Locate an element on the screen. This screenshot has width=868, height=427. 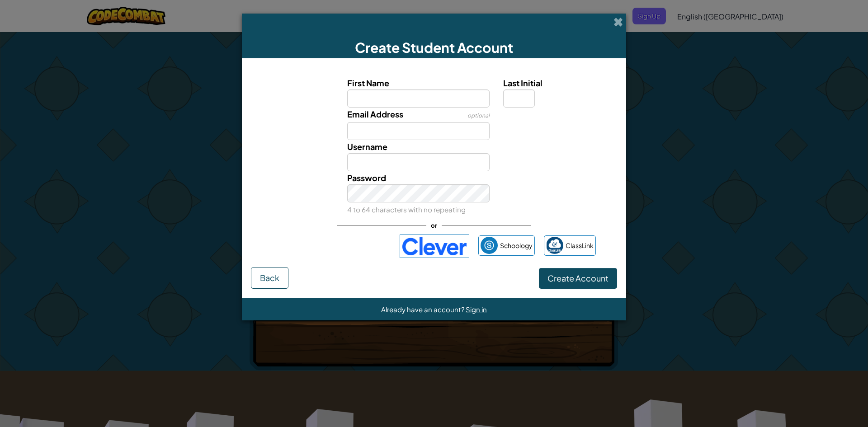
img: schoology.png is located at coordinates (489, 245).